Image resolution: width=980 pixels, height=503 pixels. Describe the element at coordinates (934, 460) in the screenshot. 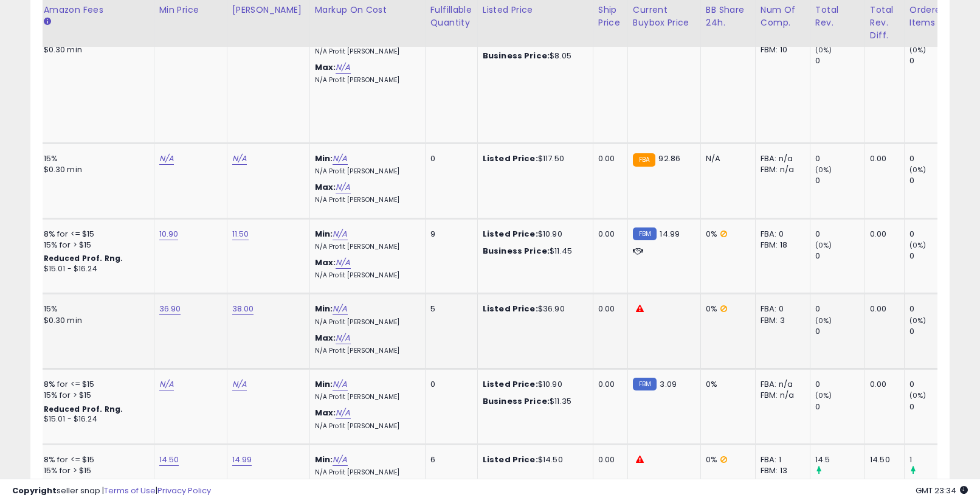

I see `div: 1` at that location.